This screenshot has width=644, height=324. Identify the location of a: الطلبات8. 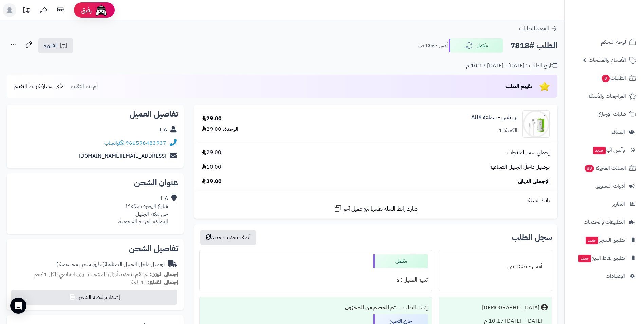
(604, 78).